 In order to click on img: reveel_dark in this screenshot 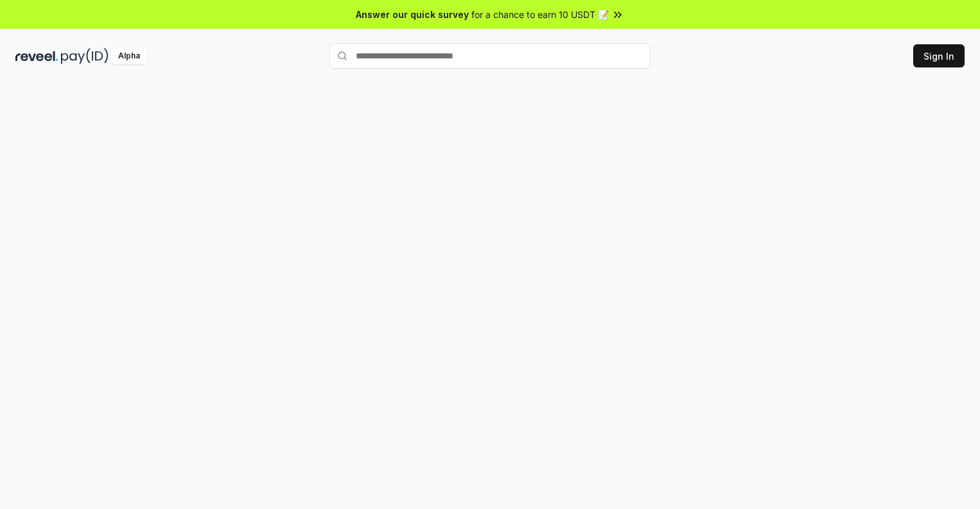, I will do `click(37, 56)`.